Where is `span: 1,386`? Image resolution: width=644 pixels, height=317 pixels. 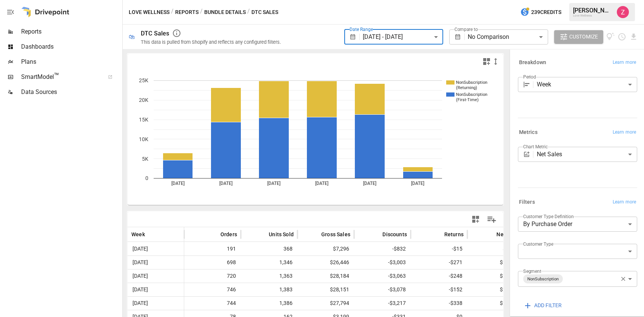
span: 1,386 is located at coordinates (269, 303).